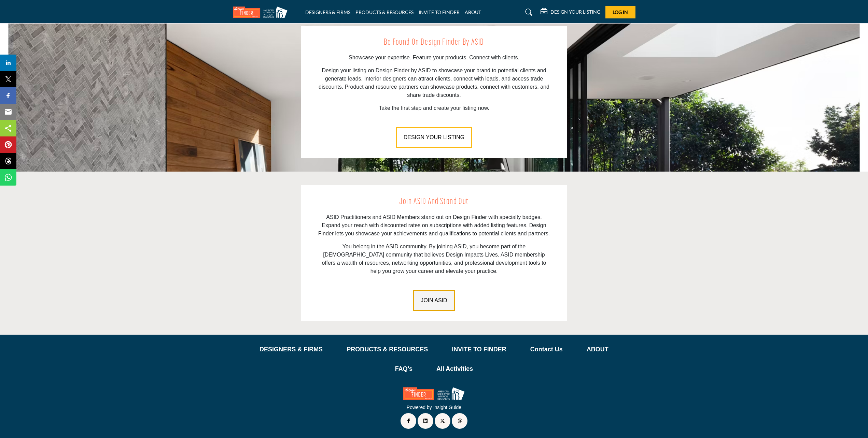  What do you see at coordinates (434, 137) in the screenshot?
I see `span: DESIGN YOUR LISTING` at bounding box center [434, 137].